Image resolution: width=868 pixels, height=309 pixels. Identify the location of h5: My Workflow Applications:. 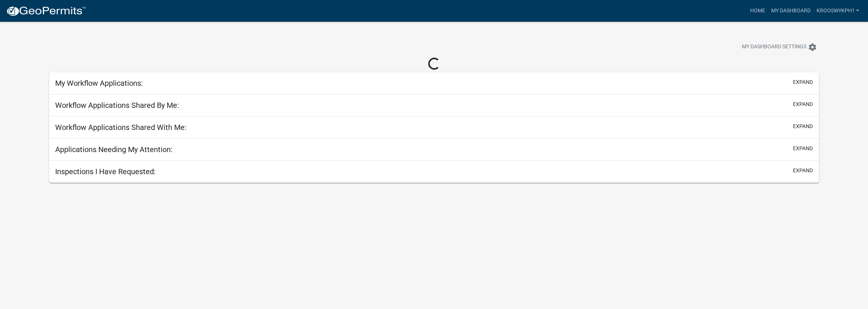
(99, 83).